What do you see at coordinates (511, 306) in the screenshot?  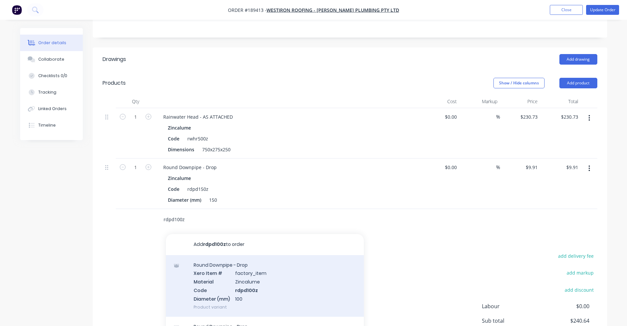 I see `span: Labour` at bounding box center [511, 306].